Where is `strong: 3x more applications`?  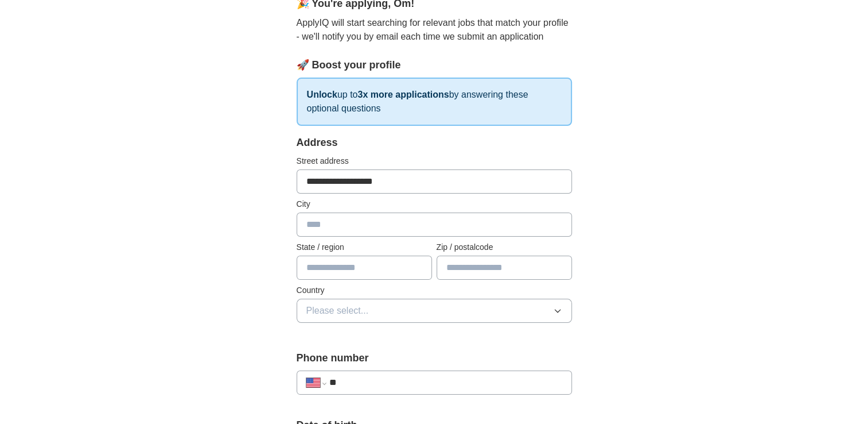 strong: 3x more applications is located at coordinates (403, 94).